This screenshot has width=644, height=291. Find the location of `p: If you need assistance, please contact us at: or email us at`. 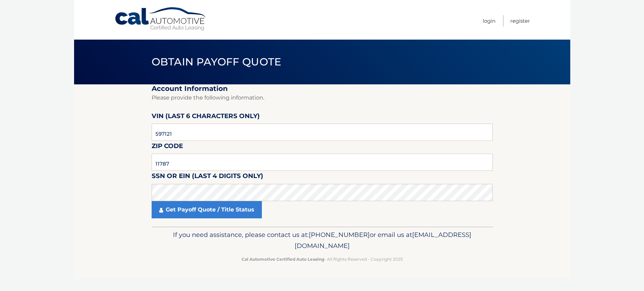

p: If you need assistance, please contact us at: or email us at is located at coordinates (322, 240).